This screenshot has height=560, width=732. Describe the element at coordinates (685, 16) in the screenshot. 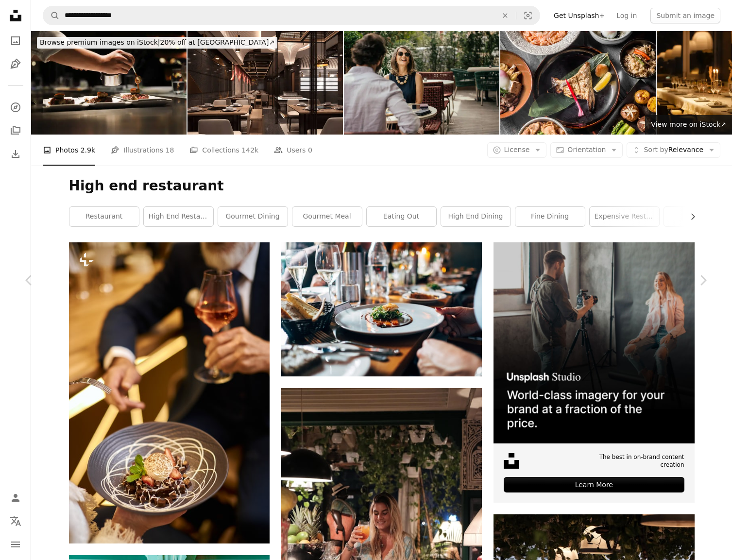

I see `button: Submit an image` at that location.